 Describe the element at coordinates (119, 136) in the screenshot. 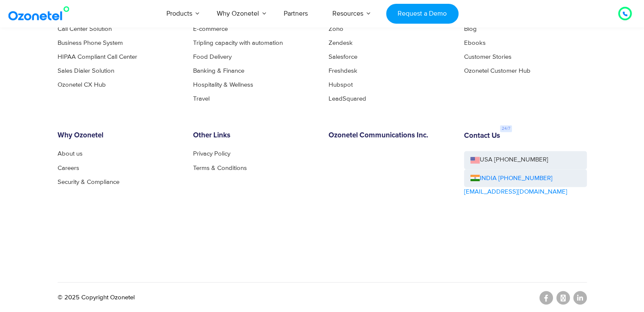

I see `h6: Why Ozonetel` at that location.